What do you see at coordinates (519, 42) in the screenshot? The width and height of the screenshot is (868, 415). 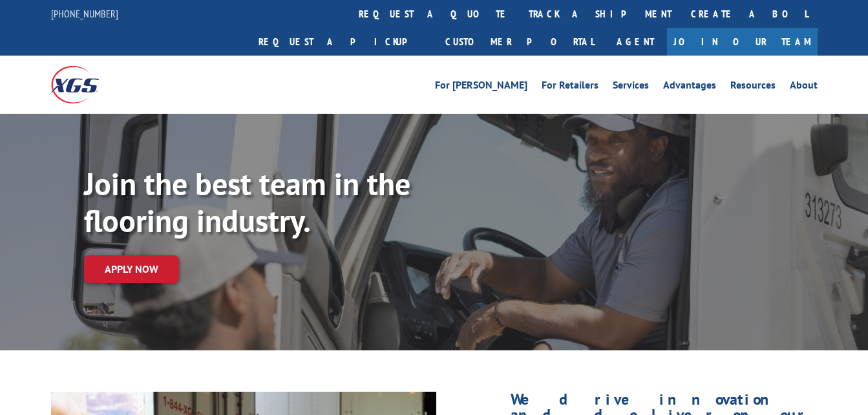 I see `a: Customer Portal` at bounding box center [519, 42].